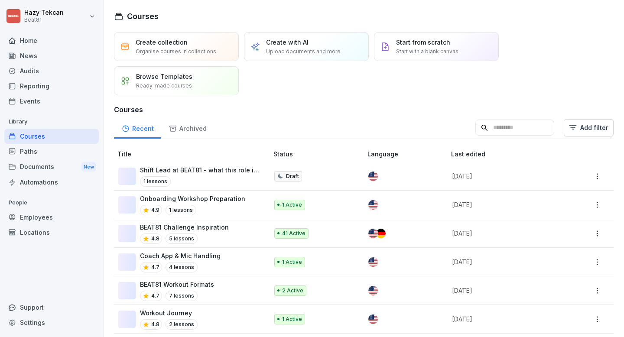 This screenshot has height=337, width=624. Describe the element at coordinates (89, 167) in the screenshot. I see `div: New` at that location.